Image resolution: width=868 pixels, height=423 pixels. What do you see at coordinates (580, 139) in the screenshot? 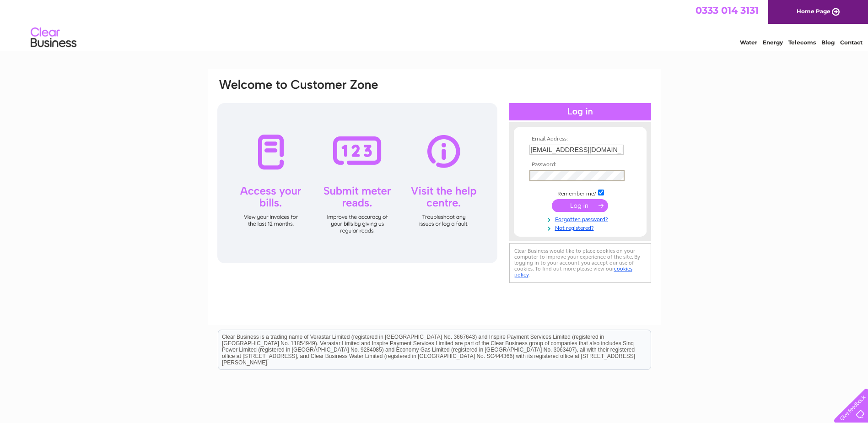
I see `th: Email Address:` at bounding box center [580, 139].